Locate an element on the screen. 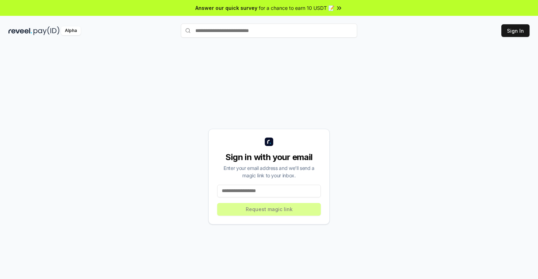 This screenshot has width=538, height=279. button: Sign In is located at coordinates (515, 31).